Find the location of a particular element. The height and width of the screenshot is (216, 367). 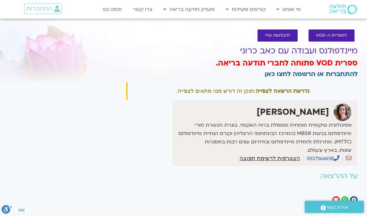

h1: מיינדפולנס ועבודה עם כאב כרוני is located at coordinates (242, 51).